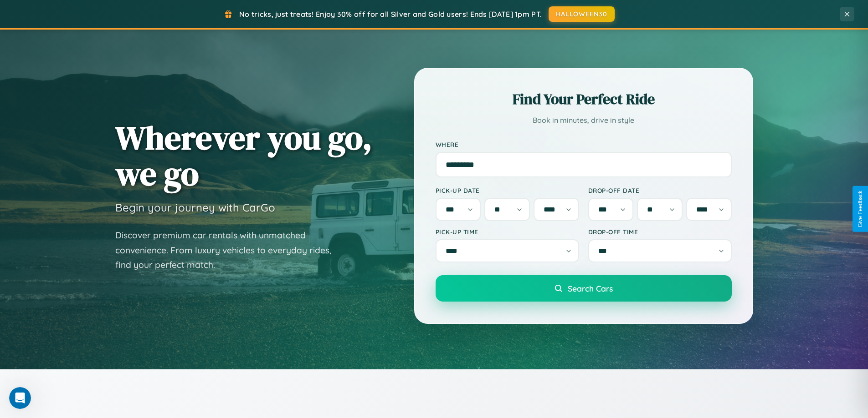 Image resolution: width=868 pixels, height=418 pixels. Describe the element at coordinates (584, 99) in the screenshot. I see `h2: Find Your Perfect Ride` at that location.